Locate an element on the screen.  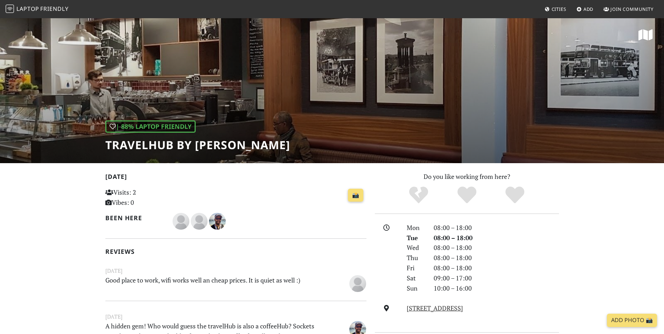
a: LaptopFriendly LaptopFriendly is located at coordinates (37, 9).